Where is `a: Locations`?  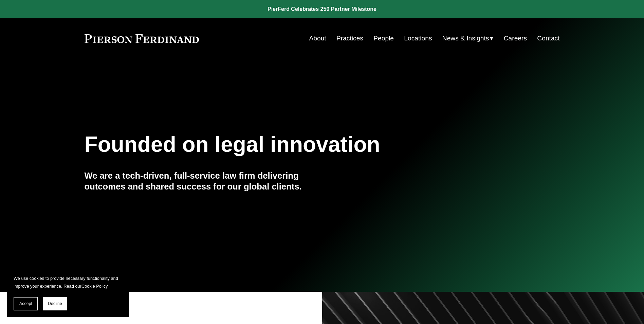
a: Locations is located at coordinates (417, 38).